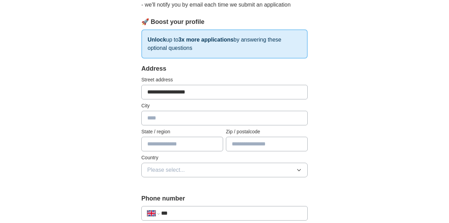 Image resolution: width=449 pixels, height=223 pixels. Describe the element at coordinates (225, 44) in the screenshot. I see `p: up to by answering these optional questions` at that location.